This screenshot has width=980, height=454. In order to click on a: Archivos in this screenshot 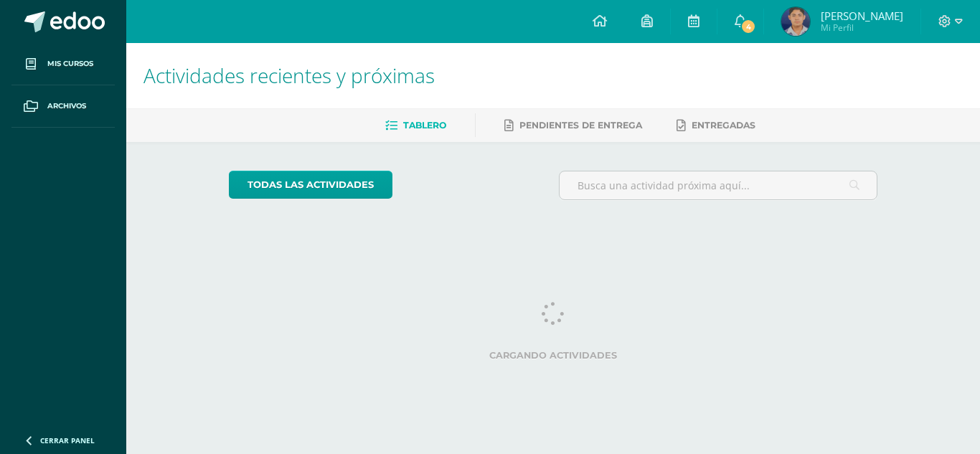, I will do `click(63, 106)`.